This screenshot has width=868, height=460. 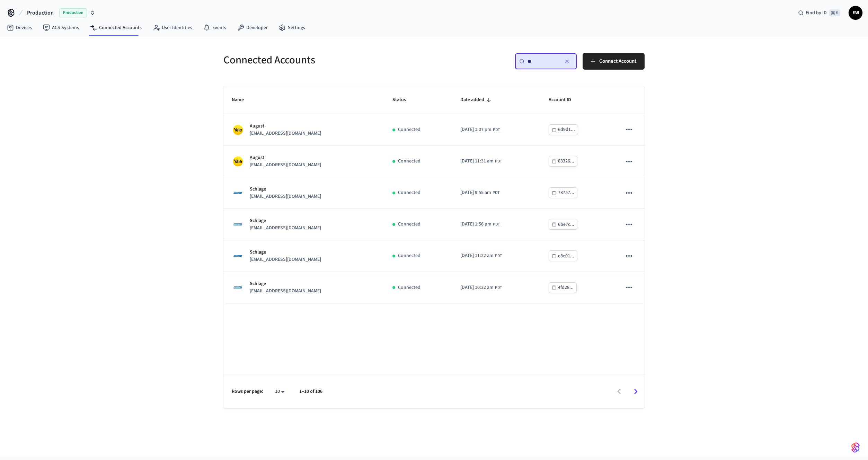 What do you see at coordinates (563, 224) in the screenshot?
I see `button: 6be7c...` at bounding box center [563, 224].